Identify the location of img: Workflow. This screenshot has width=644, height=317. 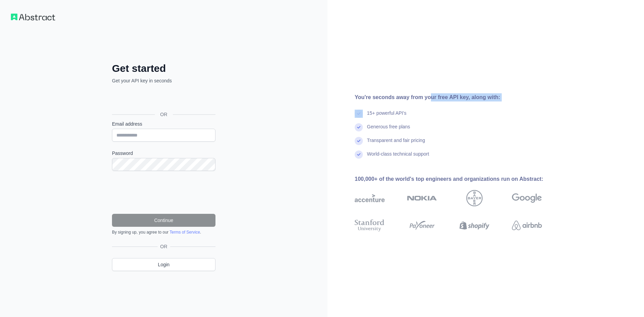
(33, 17).